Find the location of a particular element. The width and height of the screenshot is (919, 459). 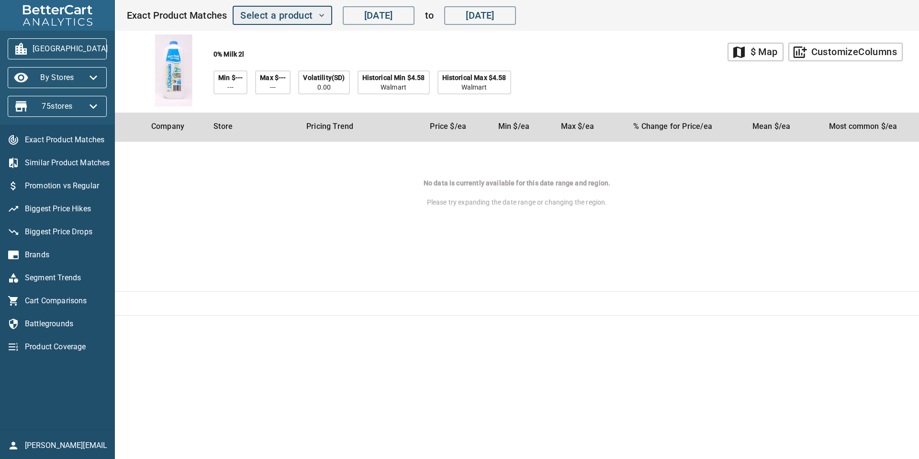

div: Historical Max $4.58 is located at coordinates (474, 78).